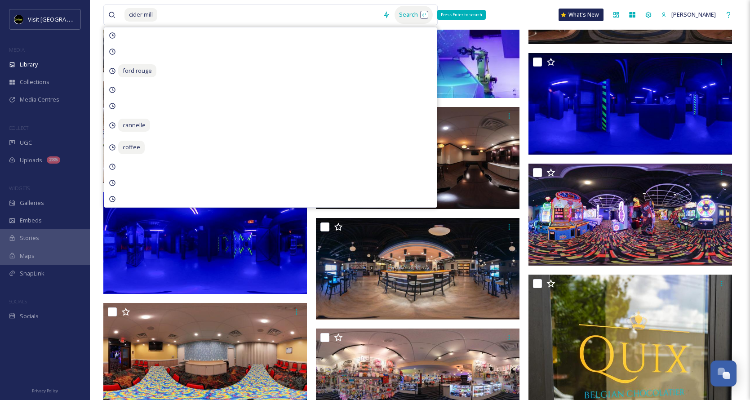 Image resolution: width=750 pixels, height=400 pixels. Describe the element at coordinates (45, 390) in the screenshot. I see `a: Privacy Policy` at that location.